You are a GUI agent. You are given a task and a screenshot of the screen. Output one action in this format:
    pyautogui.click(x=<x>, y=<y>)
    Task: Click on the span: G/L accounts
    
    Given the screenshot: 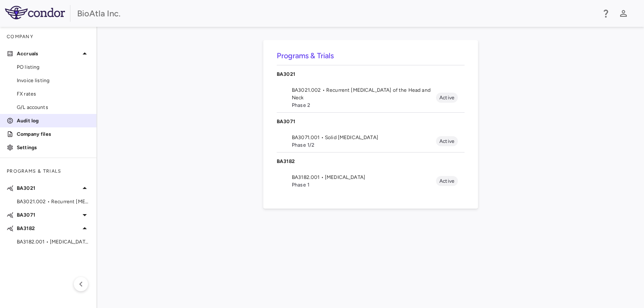 What is the action you would take?
    pyautogui.click(x=53, y=107)
    